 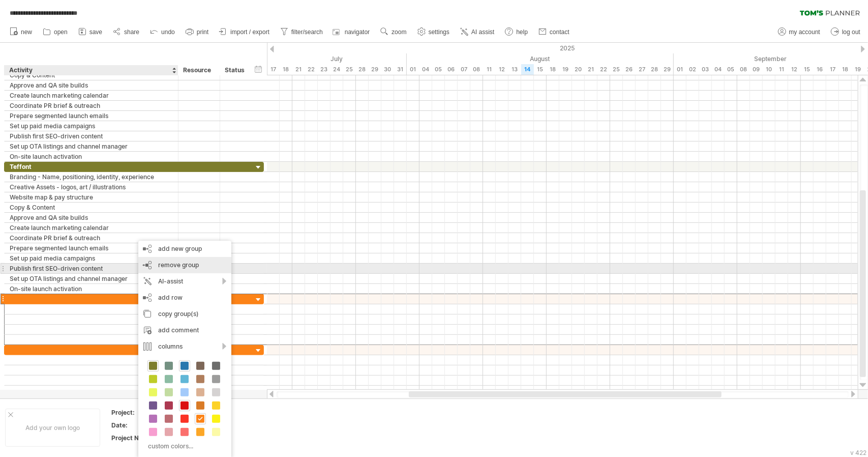 What do you see at coordinates (198, 70) in the screenshot?
I see `div: Resource` at bounding box center [198, 70].